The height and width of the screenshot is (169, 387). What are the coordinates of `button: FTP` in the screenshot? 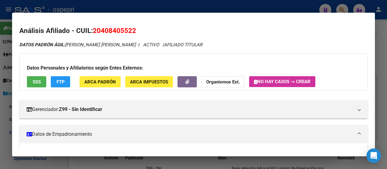 It's located at (61, 82).